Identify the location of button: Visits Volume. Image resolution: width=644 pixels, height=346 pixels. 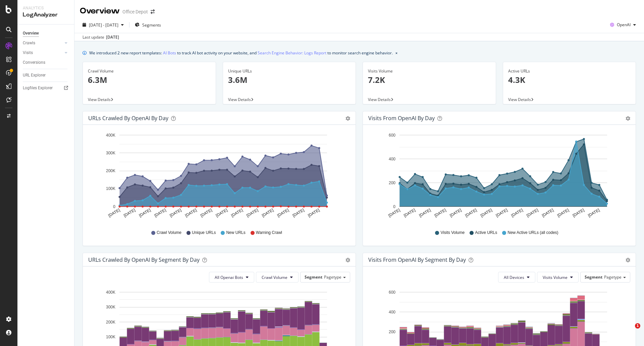
(558, 278).